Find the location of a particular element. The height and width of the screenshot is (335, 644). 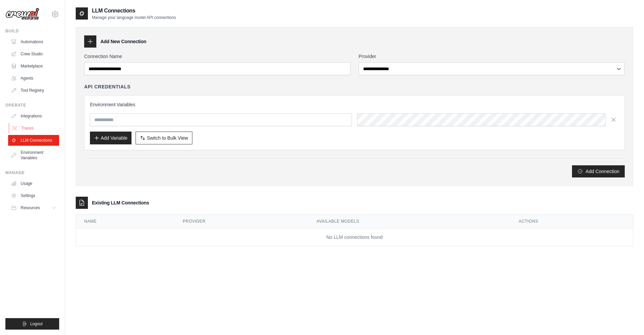

div: Build is located at coordinates (32, 31).